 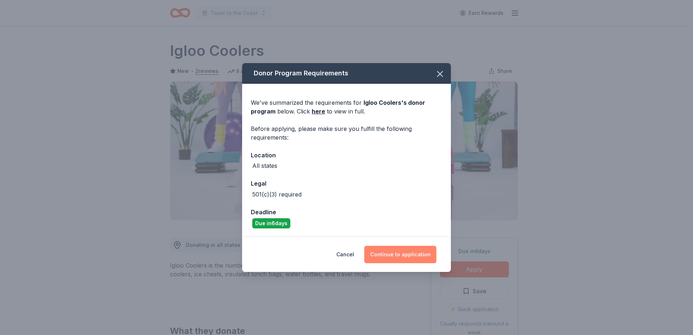 I want to click on button: Cancel, so click(x=345, y=254).